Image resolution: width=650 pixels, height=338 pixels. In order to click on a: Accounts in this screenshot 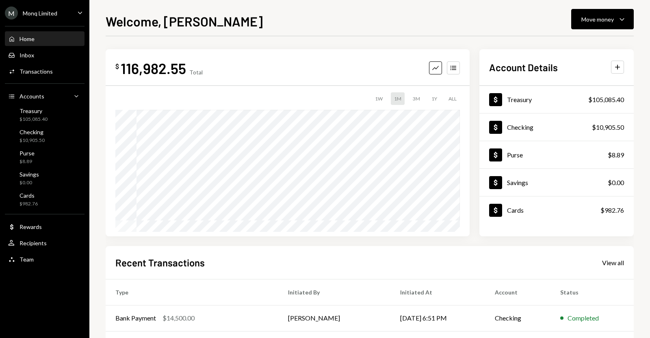, I will do `click(45, 96)`.